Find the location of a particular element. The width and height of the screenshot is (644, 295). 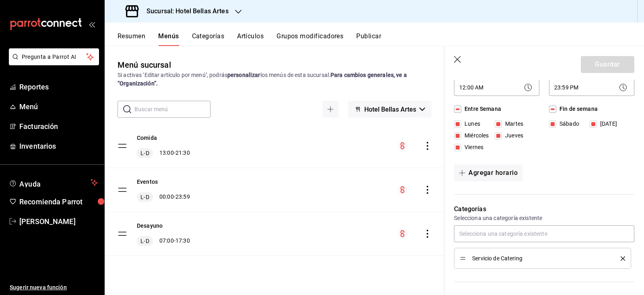

button: Hotel Bellas Artes is located at coordinates (389, 109).